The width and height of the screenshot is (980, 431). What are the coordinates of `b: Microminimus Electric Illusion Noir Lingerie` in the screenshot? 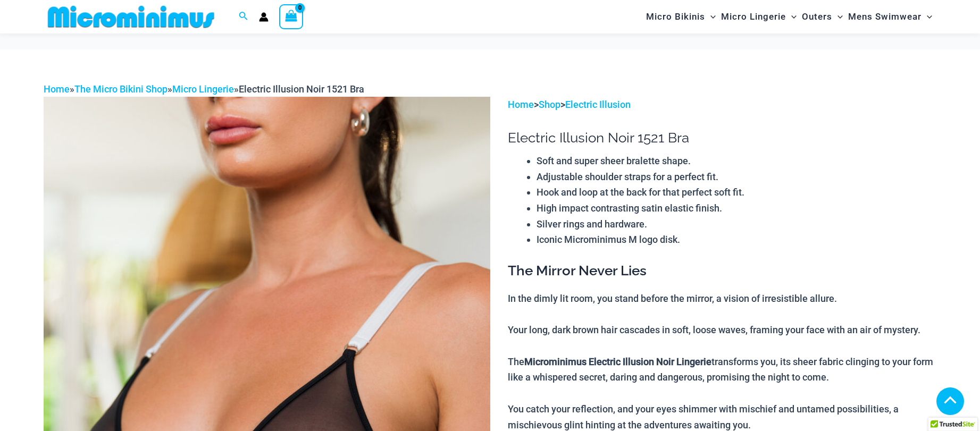 It's located at (618, 362).